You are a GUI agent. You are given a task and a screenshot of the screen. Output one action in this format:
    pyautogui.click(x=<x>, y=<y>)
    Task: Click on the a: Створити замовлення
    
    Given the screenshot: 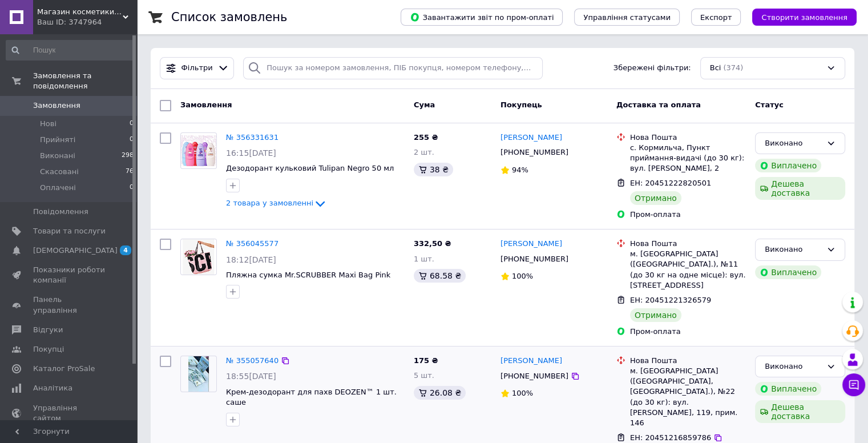 What is the action you would take?
    pyautogui.click(x=799, y=17)
    